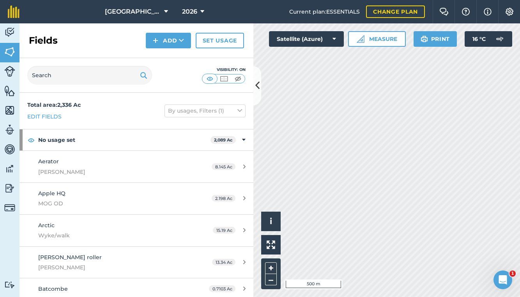 This screenshot has width=520, height=297. I want to click on img: A question mark icon, so click(466, 12).